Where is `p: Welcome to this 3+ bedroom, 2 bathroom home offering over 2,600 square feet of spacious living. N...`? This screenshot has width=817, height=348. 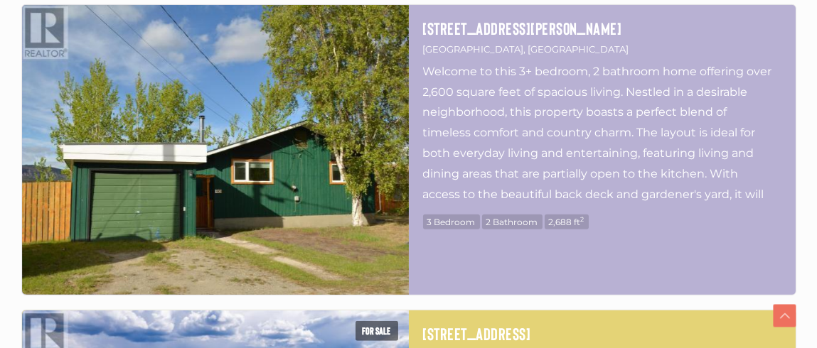
p: Welcome to this 3+ bedroom, 2 bathroom home offering over 2,600 square feet of spacious living. N... is located at coordinates (602, 133).